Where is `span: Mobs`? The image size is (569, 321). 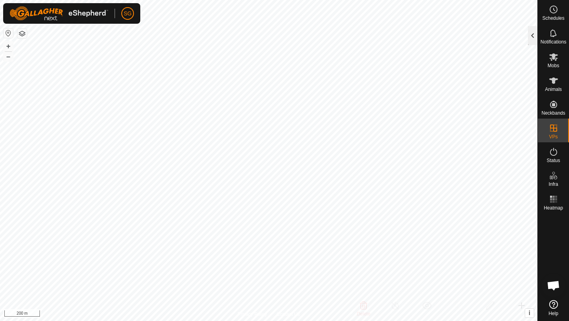 span: Mobs is located at coordinates (553, 66).